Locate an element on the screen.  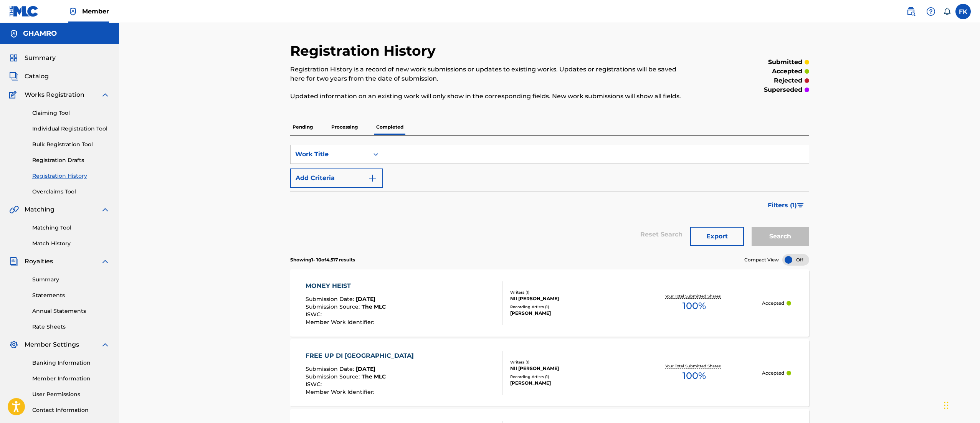
a: Matching Tool is located at coordinates (71, 228).